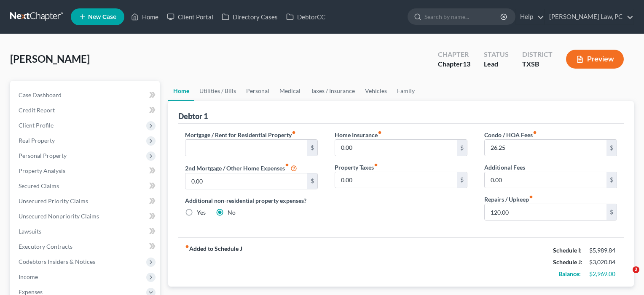 The image size is (644, 295). What do you see at coordinates (530, 17) in the screenshot?
I see `a: Help` at bounding box center [530, 17].